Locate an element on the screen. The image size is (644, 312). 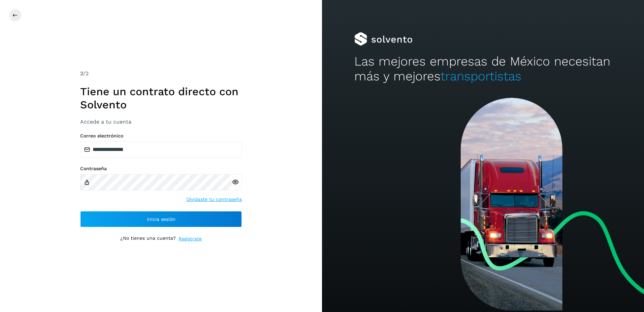
h3: Accede a tu cuenta is located at coordinates (161, 121).